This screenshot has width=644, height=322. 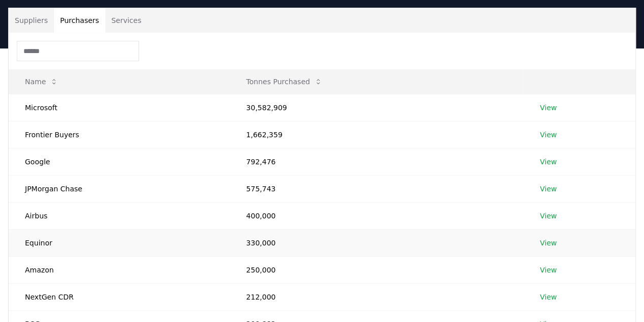 I want to click on button: Name, so click(x=41, y=81).